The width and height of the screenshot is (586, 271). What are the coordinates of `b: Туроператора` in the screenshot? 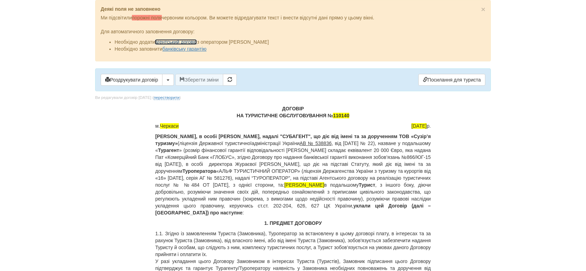 It's located at (199, 171).